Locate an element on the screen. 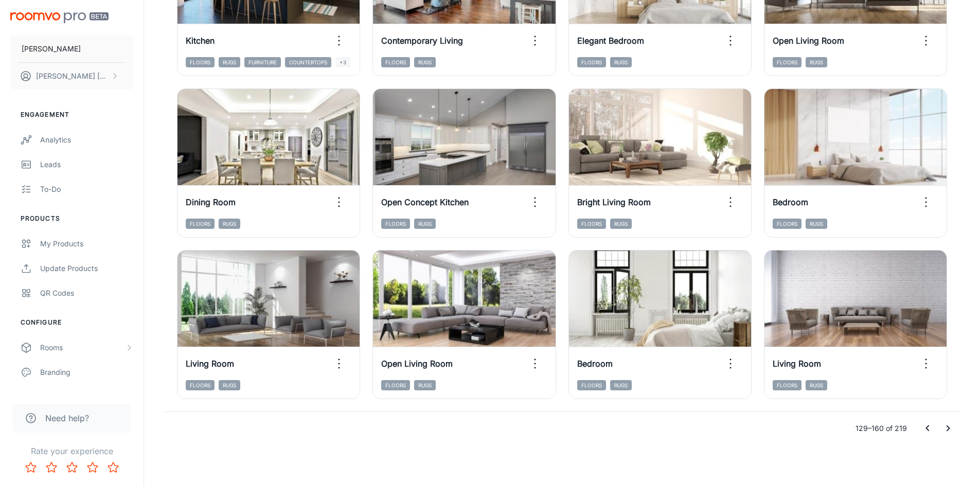  div: To-do is located at coordinates (86, 190).